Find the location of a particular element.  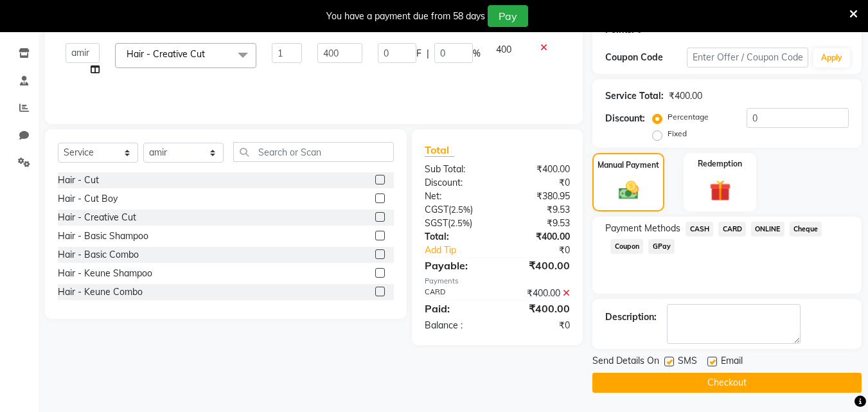

div: ₹380.95 is located at coordinates (538, 196).